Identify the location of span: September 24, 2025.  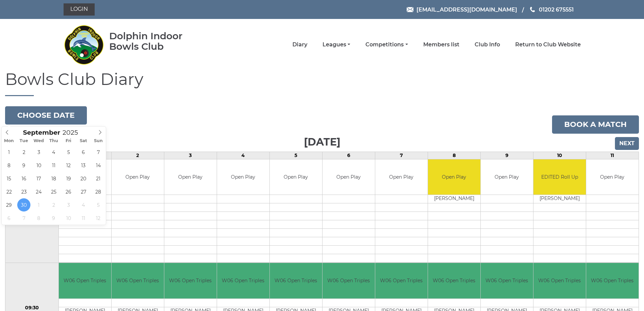
(38, 192).